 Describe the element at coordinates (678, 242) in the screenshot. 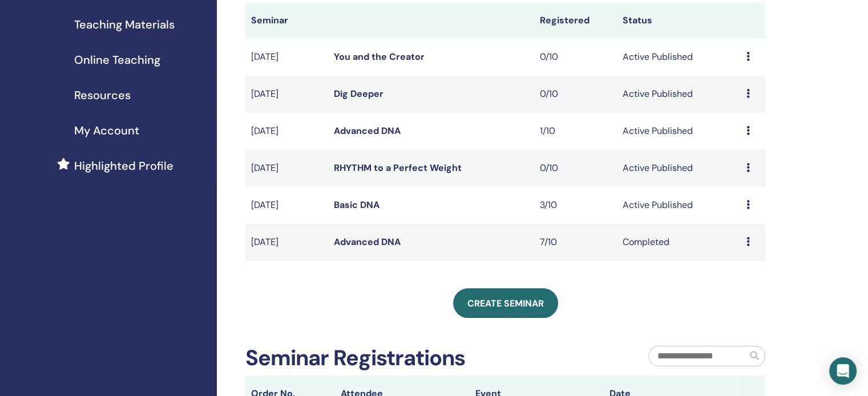

I see `td: Completed` at that location.